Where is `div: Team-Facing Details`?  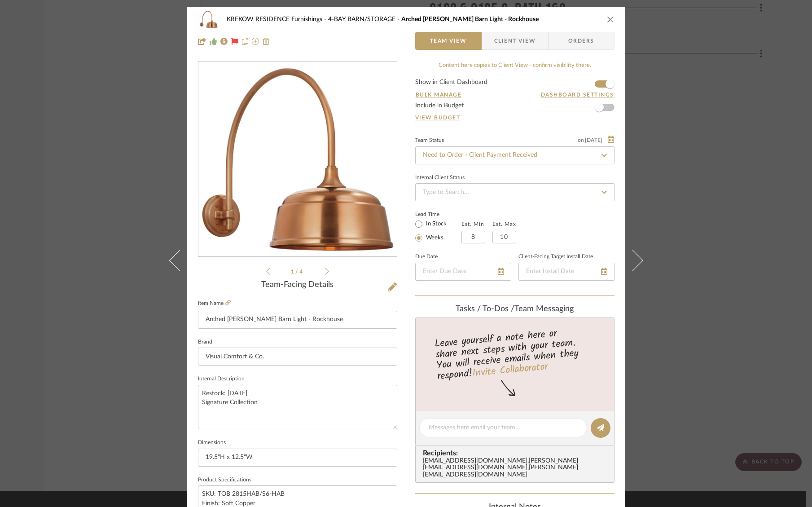 div: Team-Facing Details is located at coordinates (298, 285).